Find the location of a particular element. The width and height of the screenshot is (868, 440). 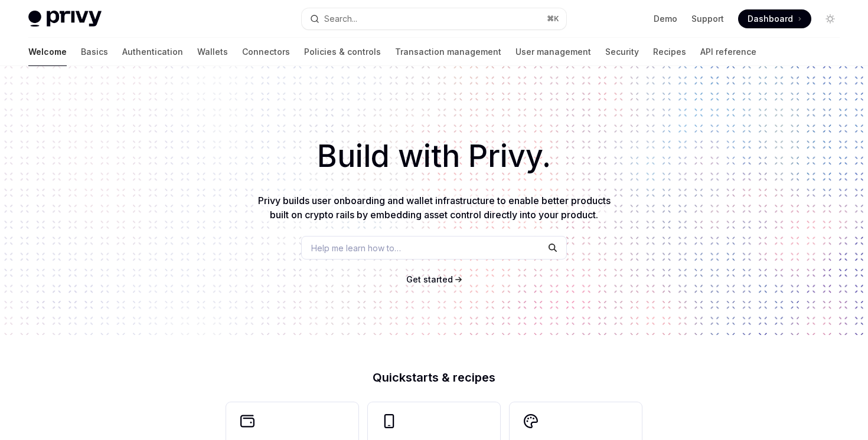

h1: Build with Privy. is located at coordinates (434, 156).